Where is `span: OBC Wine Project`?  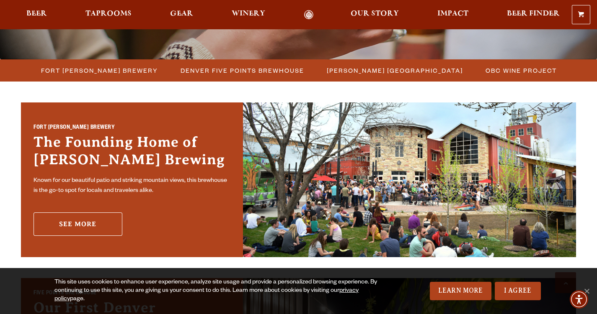 span: OBC Wine Project is located at coordinates (521, 70).